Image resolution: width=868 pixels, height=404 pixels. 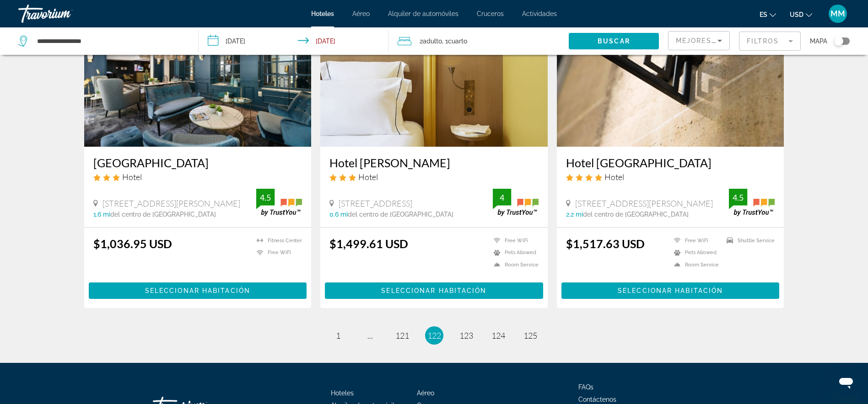 What do you see at coordinates (540, 14) in the screenshot?
I see `span: Actividades` at bounding box center [540, 14].